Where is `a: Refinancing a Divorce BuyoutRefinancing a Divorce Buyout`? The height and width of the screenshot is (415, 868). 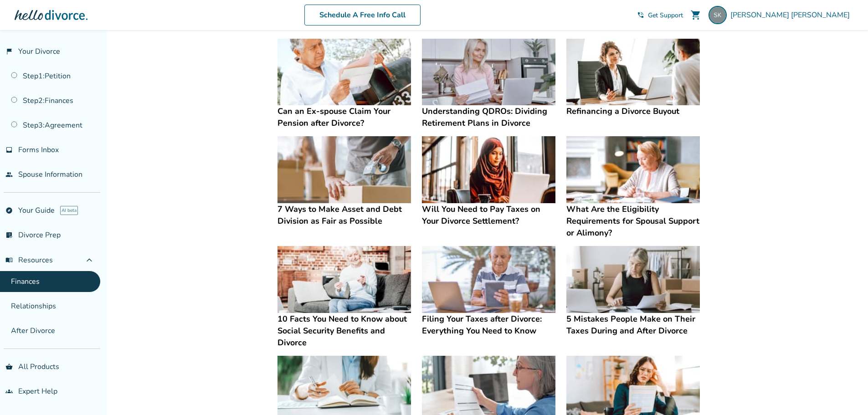
a: Refinancing a Divorce BuyoutRefinancing a Divorce Buyout is located at coordinates (633, 78).